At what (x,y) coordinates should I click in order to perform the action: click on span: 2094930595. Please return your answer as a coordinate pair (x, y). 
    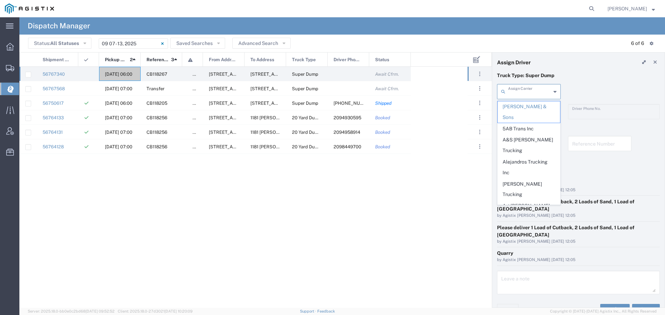
    Looking at the image, I should click on (347, 118).